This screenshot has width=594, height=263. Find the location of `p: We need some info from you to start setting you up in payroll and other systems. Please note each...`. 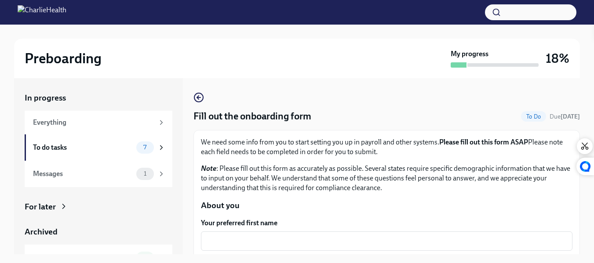

p: We need some info from you to start setting you up in payroll and other systems. Please note each... is located at coordinates (386, 147).